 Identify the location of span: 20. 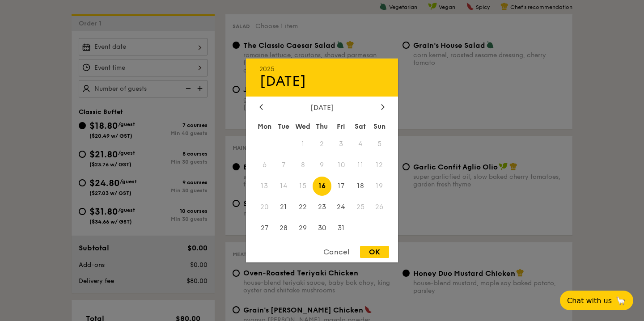
(264, 206).